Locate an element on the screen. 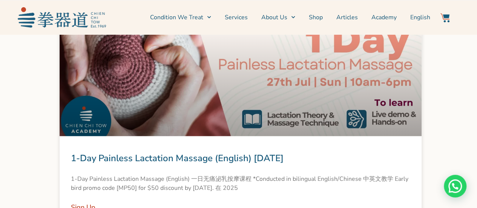 The width and height of the screenshot is (477, 208). a: Academy is located at coordinates (384, 17).